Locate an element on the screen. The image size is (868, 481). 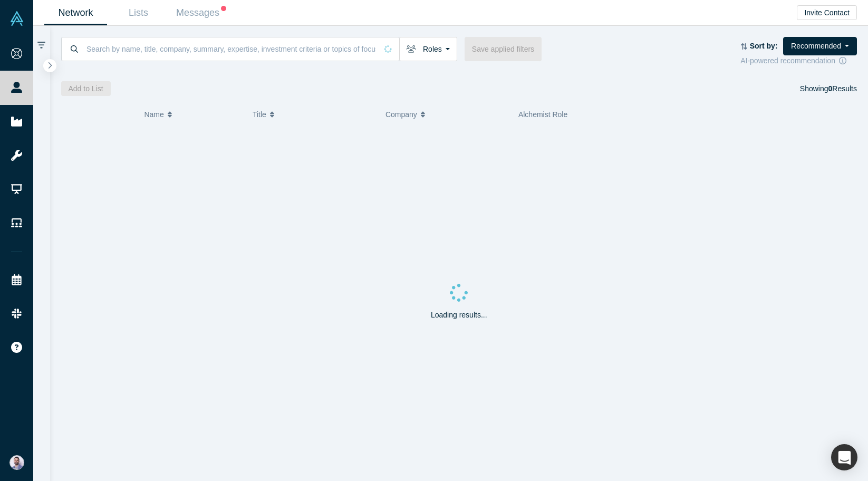
img: Sam Jadali's Account is located at coordinates (17, 463).